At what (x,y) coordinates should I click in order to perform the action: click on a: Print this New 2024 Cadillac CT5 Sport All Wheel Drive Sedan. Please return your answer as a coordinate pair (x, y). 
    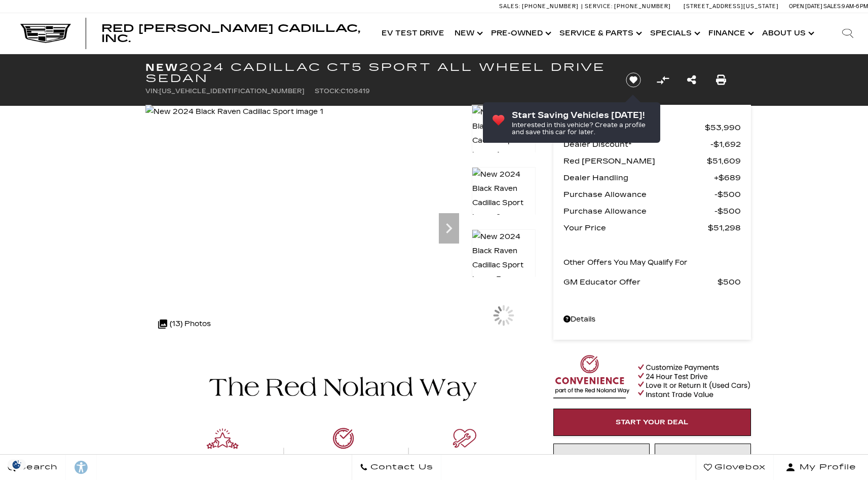
    Looking at the image, I should click on (721, 80).